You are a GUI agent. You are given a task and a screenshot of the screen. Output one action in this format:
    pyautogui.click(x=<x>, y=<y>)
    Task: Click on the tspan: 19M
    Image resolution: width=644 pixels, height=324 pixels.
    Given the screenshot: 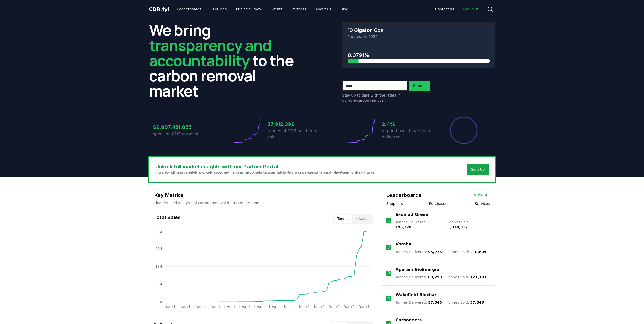 What is the action you would take?
    pyautogui.click(x=158, y=267)
    